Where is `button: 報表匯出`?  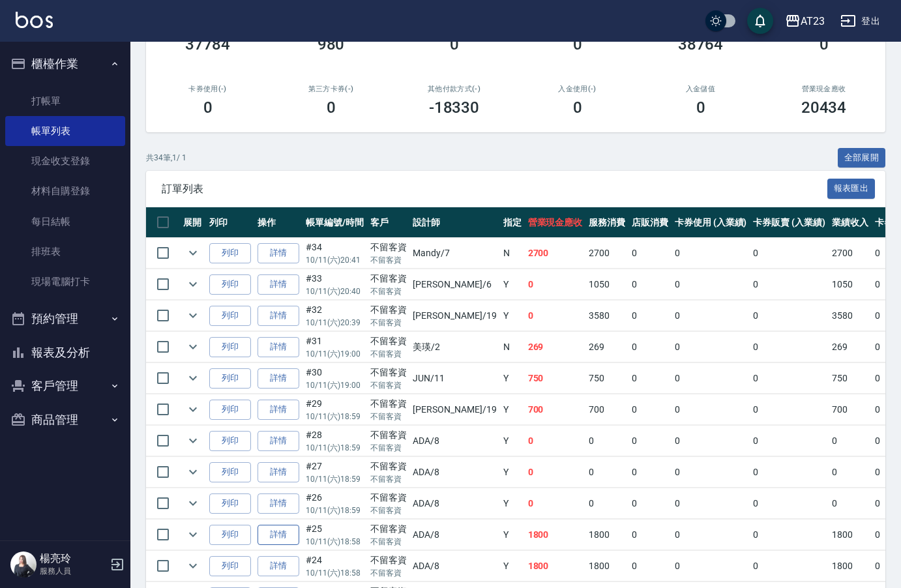
button: 報表匯出 is located at coordinates (851, 188).